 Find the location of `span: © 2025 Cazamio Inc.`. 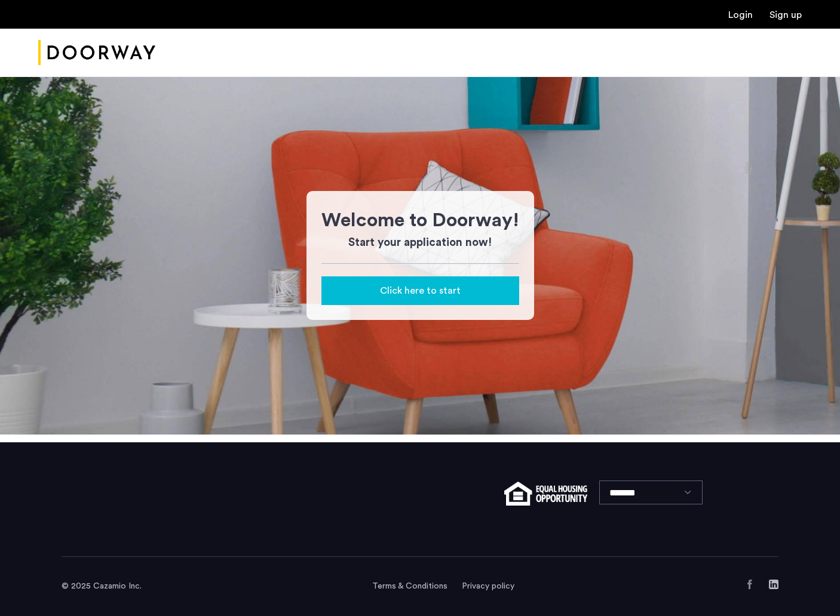

span: © 2025 Cazamio Inc. is located at coordinates (102, 586).